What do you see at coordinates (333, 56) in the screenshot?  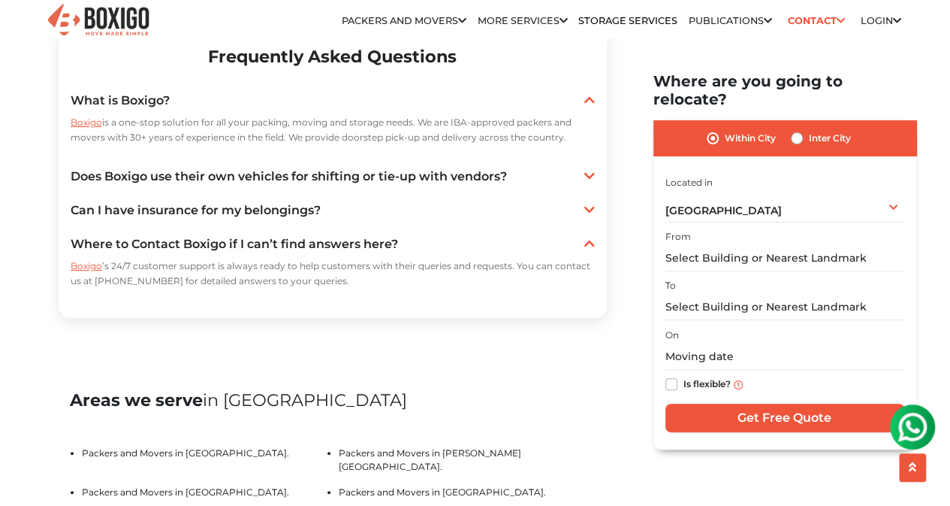 I see `h2: Frequently Asked Questions` at bounding box center [333, 56].